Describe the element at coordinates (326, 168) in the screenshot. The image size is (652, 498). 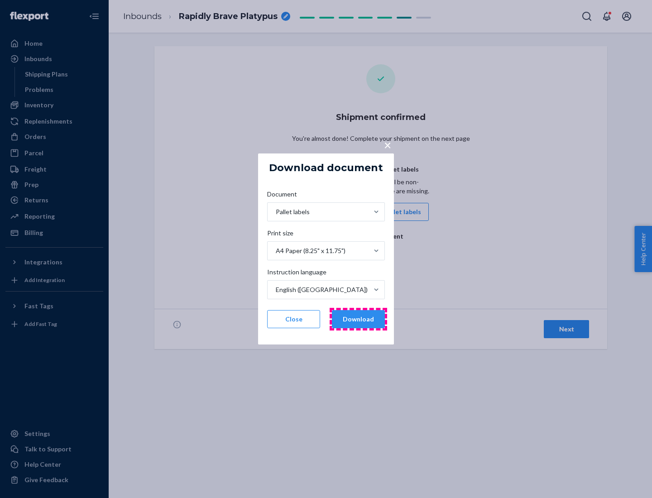
I see `h5: Download document` at that location.